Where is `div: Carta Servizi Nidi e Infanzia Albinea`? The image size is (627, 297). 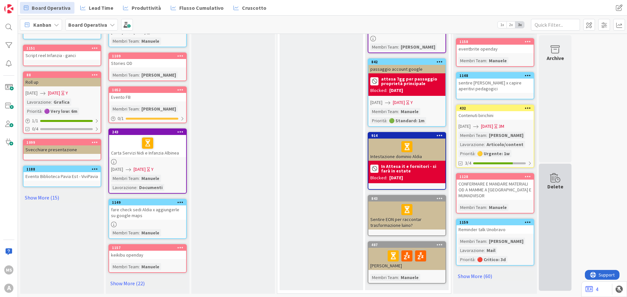
div: Carta Servizi Nidi e Infanzia Albinea is located at coordinates (148, 146).